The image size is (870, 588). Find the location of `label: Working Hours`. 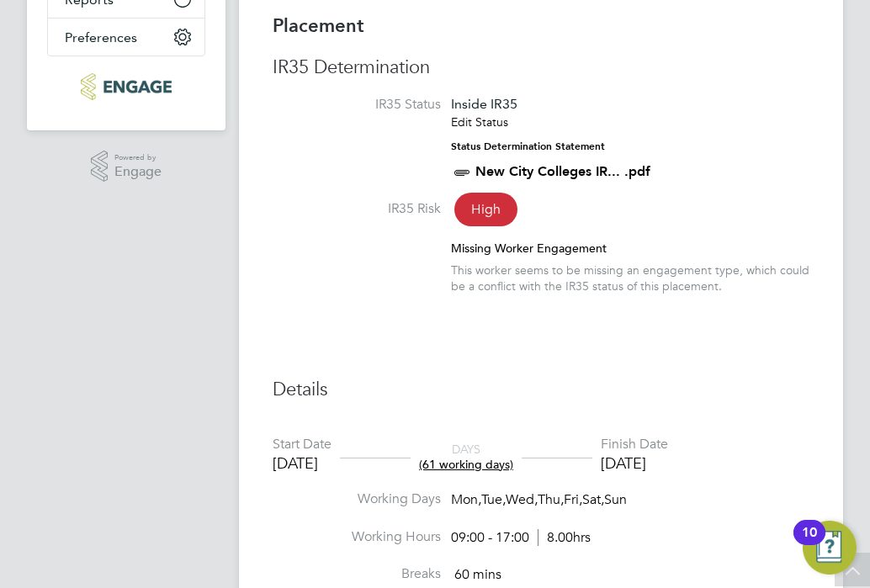

label: Working Hours is located at coordinates (357, 536).